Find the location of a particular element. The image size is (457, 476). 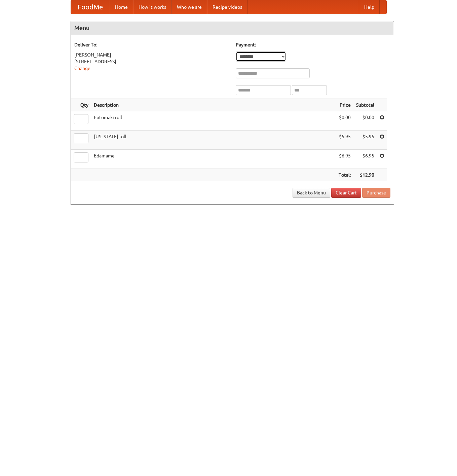

th: Description is located at coordinates (214, 105).